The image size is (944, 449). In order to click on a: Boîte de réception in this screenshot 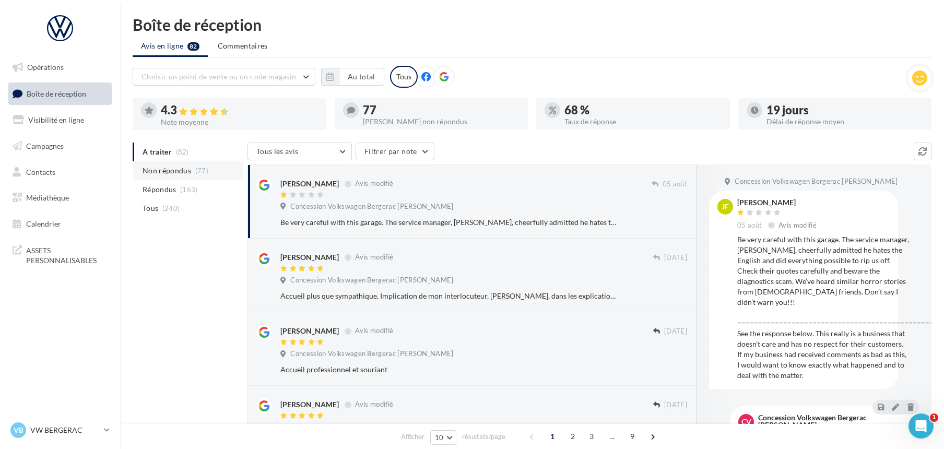, I will do `click(60, 93)`.